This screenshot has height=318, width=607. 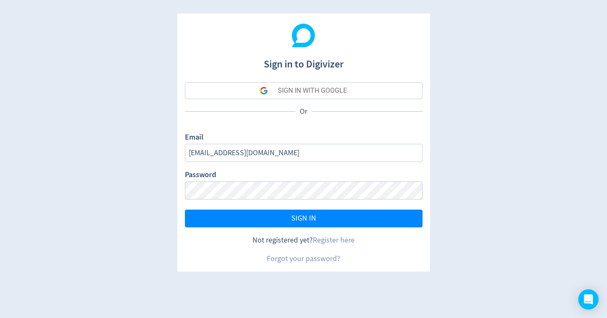 What do you see at coordinates (303, 35) in the screenshot?
I see `img: Digivizer Logo` at bounding box center [303, 35].